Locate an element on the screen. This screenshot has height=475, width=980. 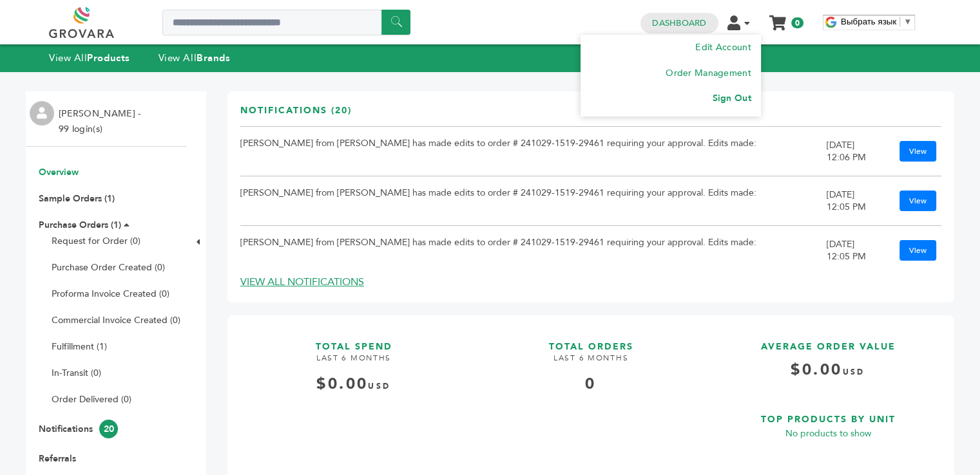
a: Fulfillment (1) is located at coordinates (79, 346).